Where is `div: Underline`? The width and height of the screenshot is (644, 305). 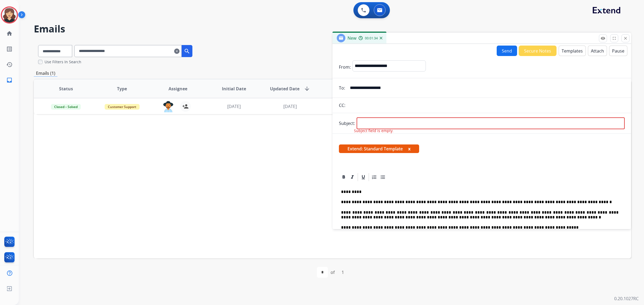 div: Underline is located at coordinates (363, 177).